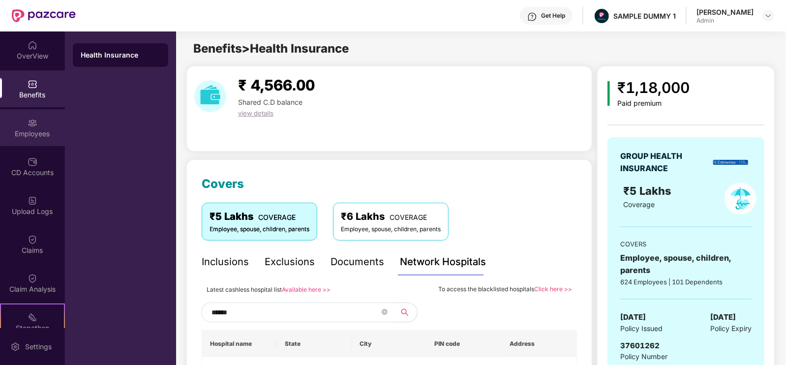 The height and width of the screenshot is (365, 786). Describe the element at coordinates (32, 84) in the screenshot. I see `img: svg+xml;base64,PHN2ZyBpZD0iQmVuZWZpdHMiIHhtbG5zPSJodHRwOi8vd3d3LnczLm9yZy8yMDAwL3N2ZyIgd2lkdGg9Ij...` at that location.